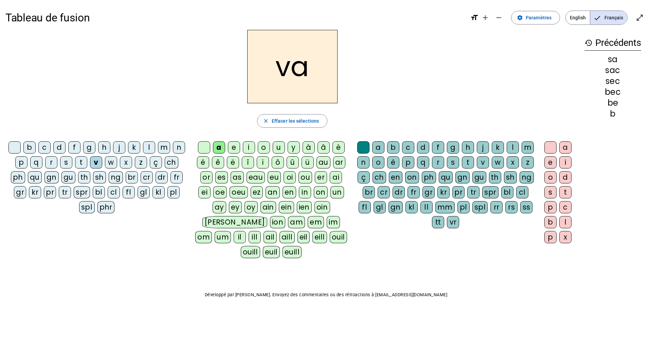  Describe the element at coordinates (513, 162) in the screenshot. I see `div: x` at that location.